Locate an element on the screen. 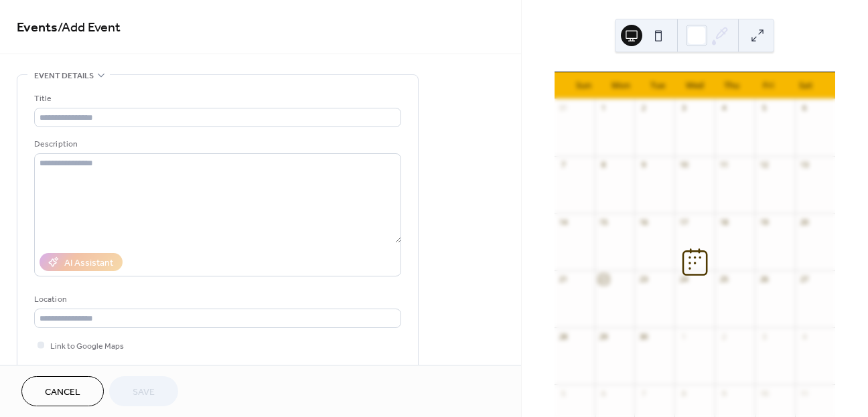  div: 30 is located at coordinates (643, 336).